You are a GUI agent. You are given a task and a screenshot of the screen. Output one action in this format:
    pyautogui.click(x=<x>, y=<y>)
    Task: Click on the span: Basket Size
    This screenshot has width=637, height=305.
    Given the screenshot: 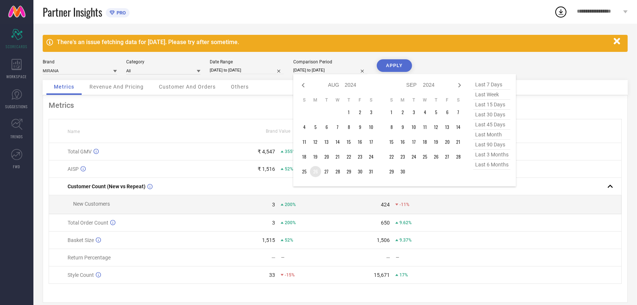 What is the action you would take?
    pyautogui.click(x=80, y=240)
    